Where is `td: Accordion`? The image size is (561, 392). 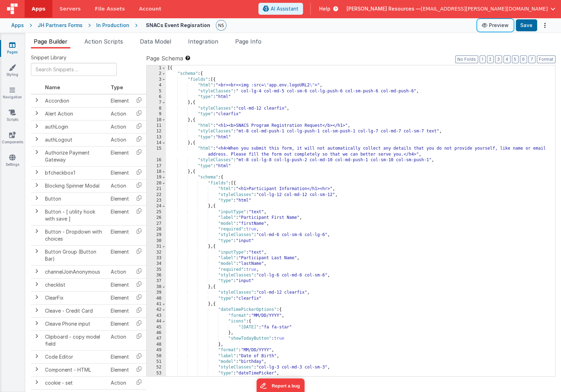
td: Accordion is located at coordinates (75, 101).